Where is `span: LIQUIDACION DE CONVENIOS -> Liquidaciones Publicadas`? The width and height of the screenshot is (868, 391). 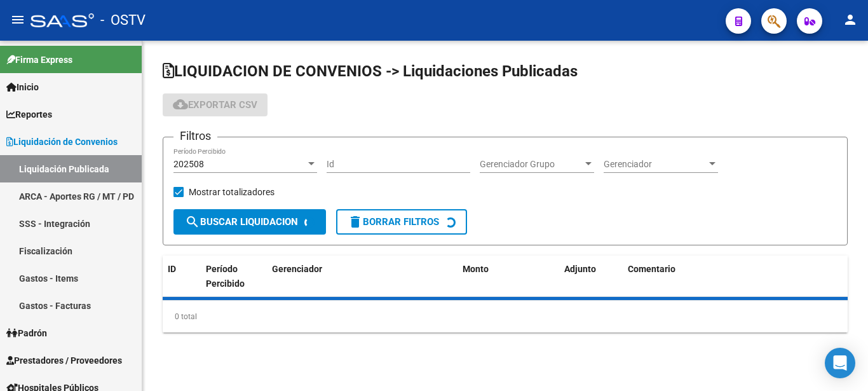 span: LIQUIDACION DE CONVENIOS -> Liquidaciones Publicadas is located at coordinates (370, 71).